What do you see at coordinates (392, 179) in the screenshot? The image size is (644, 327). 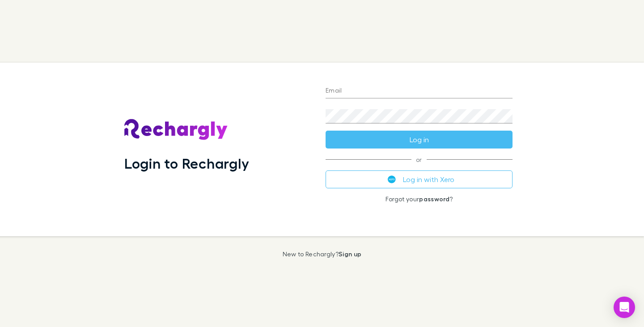 I see `img: Xero's logo` at bounding box center [392, 179].